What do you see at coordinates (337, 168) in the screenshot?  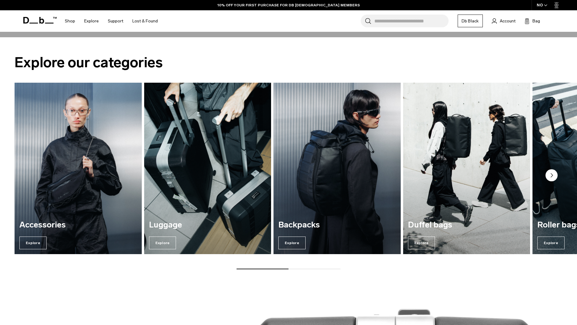 I see `div: 3 / 5` at bounding box center [337, 168].